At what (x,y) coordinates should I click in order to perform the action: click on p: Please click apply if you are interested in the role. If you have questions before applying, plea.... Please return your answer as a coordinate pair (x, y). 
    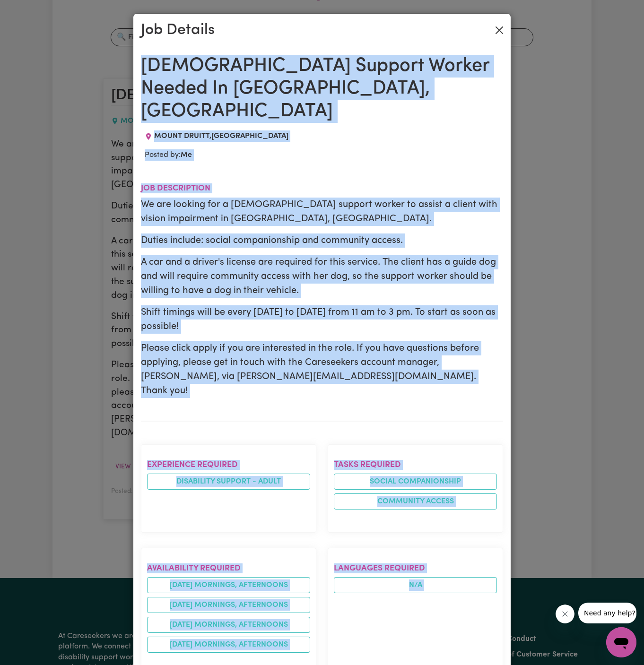
    Looking at the image, I should click on (322, 370).